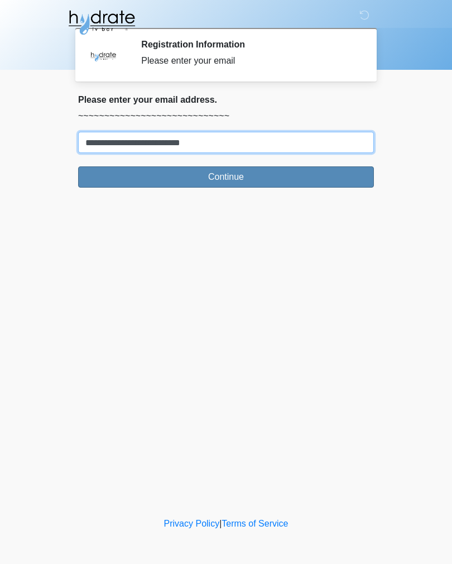 The height and width of the screenshot is (564, 452). What do you see at coordinates (226, 177) in the screenshot?
I see `button: Continue` at bounding box center [226, 177].